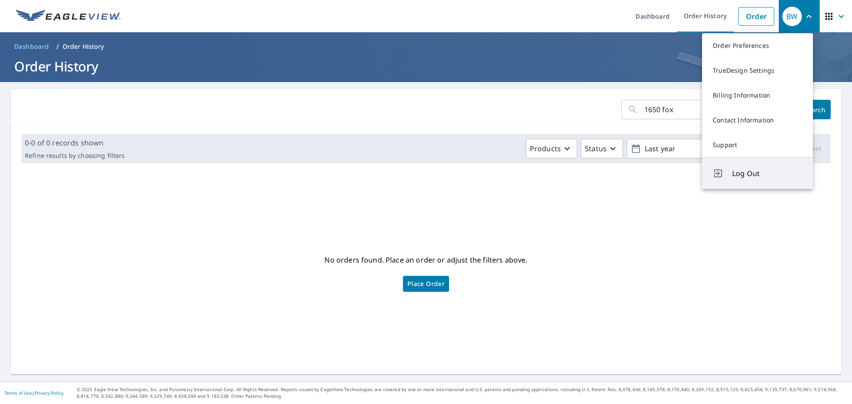 This screenshot has height=404, width=852. What do you see at coordinates (758, 95) in the screenshot?
I see `a: Billing Information` at bounding box center [758, 95].